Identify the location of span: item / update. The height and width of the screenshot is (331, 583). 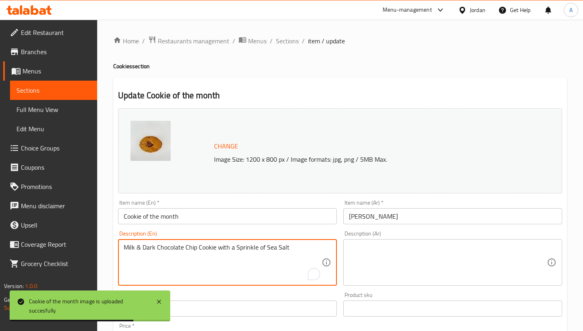
(326, 41).